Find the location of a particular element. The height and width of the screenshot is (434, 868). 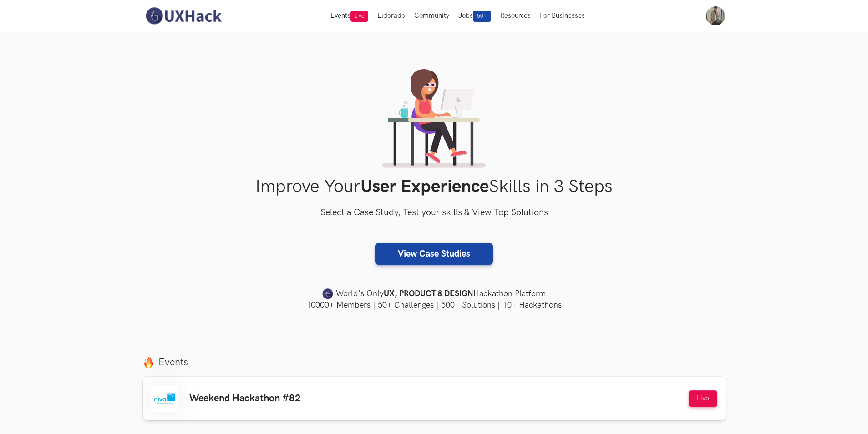

h1: Improve Your Skills in 3 Steps is located at coordinates (434, 187).